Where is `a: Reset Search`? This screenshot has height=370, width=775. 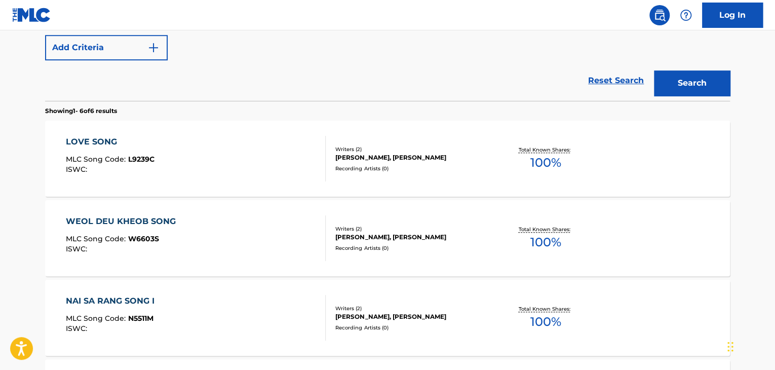 a: Reset Search is located at coordinates (616, 80).